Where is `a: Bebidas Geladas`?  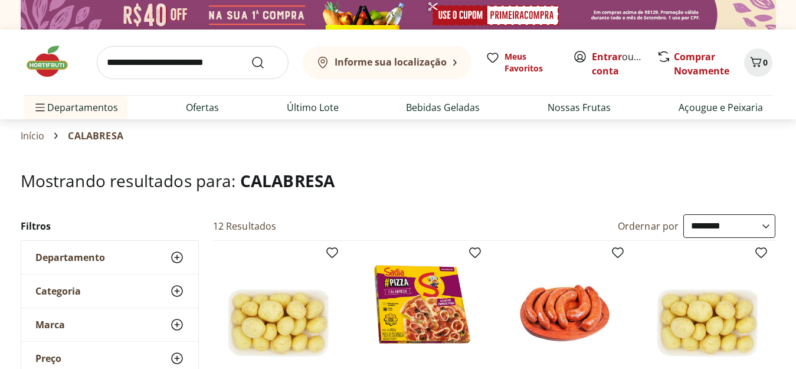 a: Bebidas Geladas is located at coordinates (442, 107).